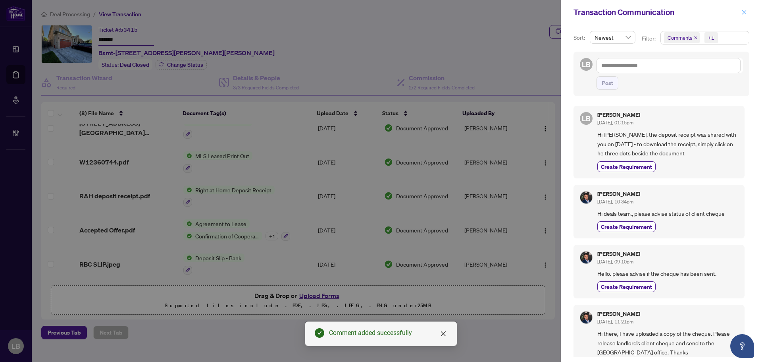 This screenshot has height=362, width=762. I want to click on button: Post, so click(607, 83).